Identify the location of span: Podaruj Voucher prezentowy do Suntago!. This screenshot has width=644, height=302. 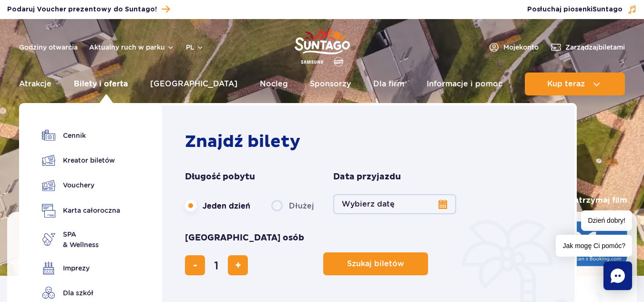
(82, 10).